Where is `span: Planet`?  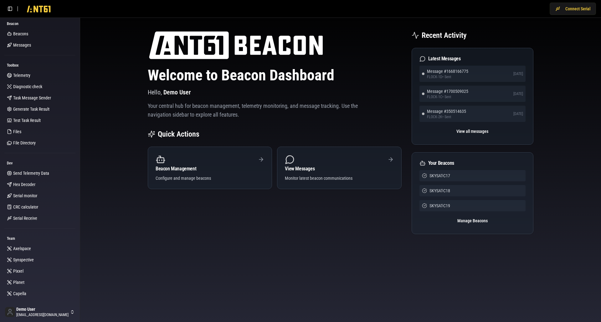 span: Planet is located at coordinates (19, 282).